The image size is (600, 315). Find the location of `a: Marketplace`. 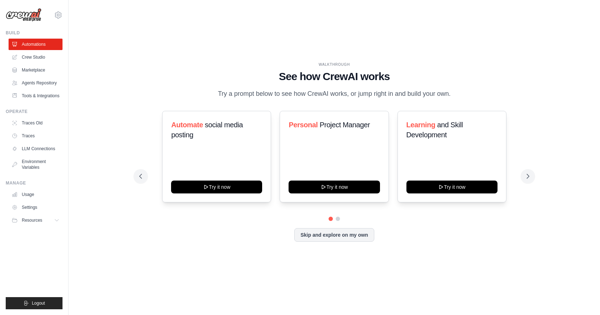

a: Marketplace is located at coordinates (35, 70).